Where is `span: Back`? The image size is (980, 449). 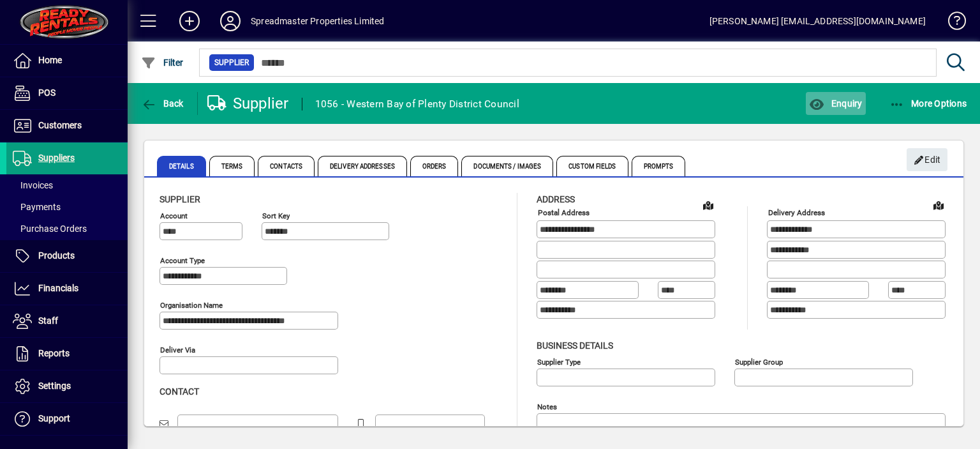
span: Back is located at coordinates (163, 103).